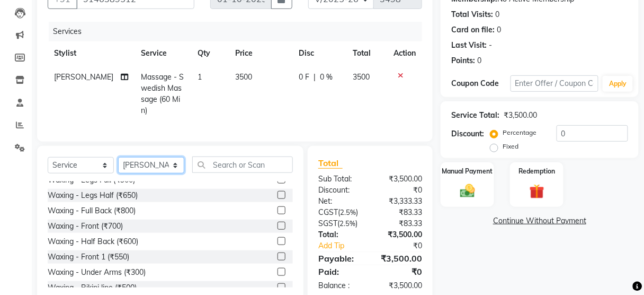  I want to click on div: Total:, so click(340, 235).